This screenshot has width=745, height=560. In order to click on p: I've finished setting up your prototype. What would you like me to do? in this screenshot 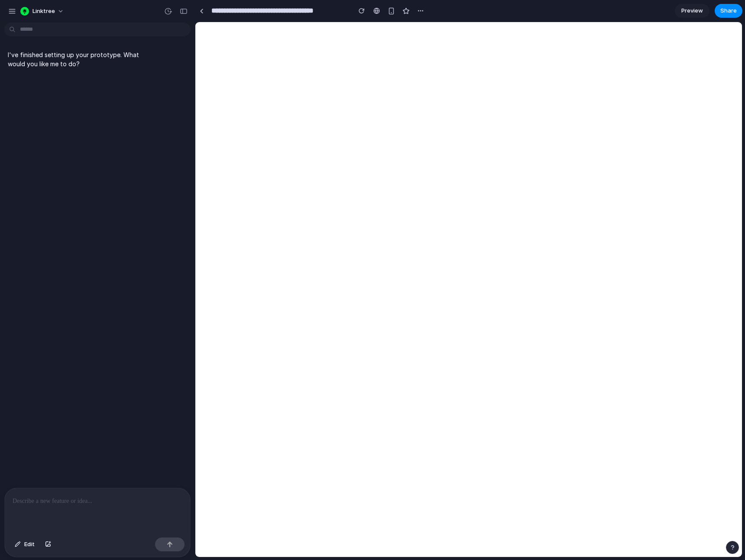, I will do `click(80, 59)`.